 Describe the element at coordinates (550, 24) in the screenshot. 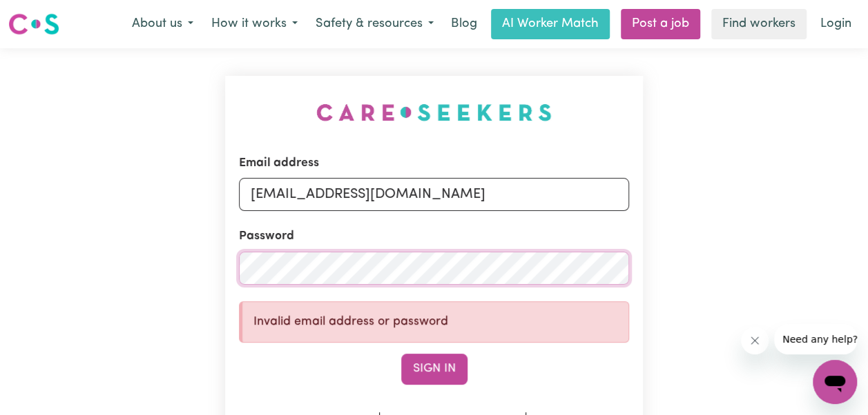

I see `a: AI Worker Match` at that location.